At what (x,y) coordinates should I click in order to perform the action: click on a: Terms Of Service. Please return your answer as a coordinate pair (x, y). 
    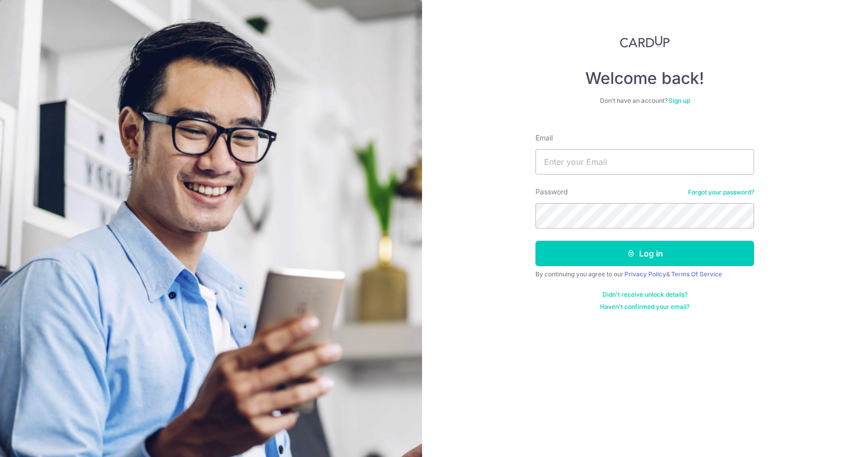
    Looking at the image, I should click on (697, 274).